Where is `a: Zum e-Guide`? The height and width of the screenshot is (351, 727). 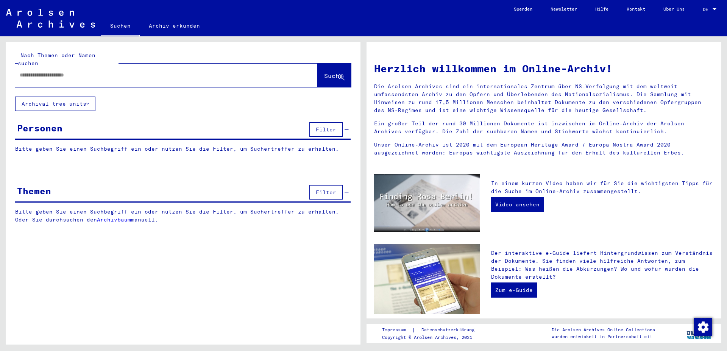
a: Zum e-Guide is located at coordinates (514, 290).